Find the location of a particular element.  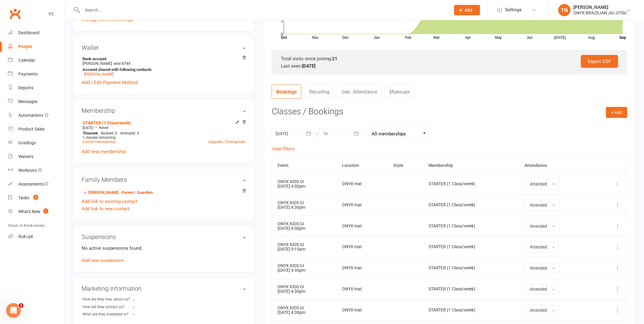

div: Total visits since joining: is located at coordinates (449, 59).